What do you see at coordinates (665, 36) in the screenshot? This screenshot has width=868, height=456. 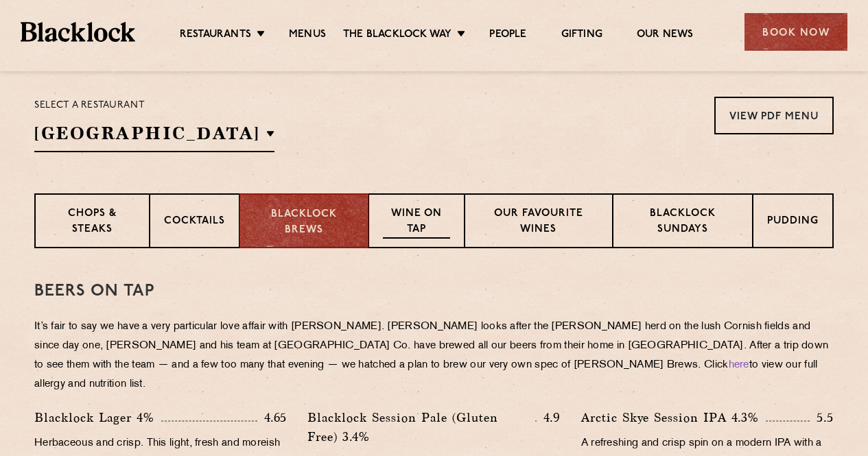 I see `a: Our News` at bounding box center [665, 36].